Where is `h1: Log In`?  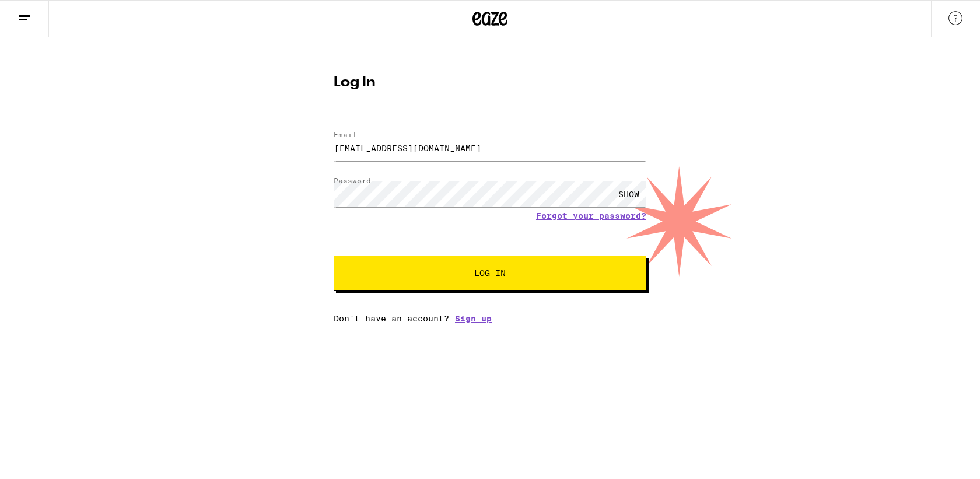 h1: Log In is located at coordinates (490, 83).